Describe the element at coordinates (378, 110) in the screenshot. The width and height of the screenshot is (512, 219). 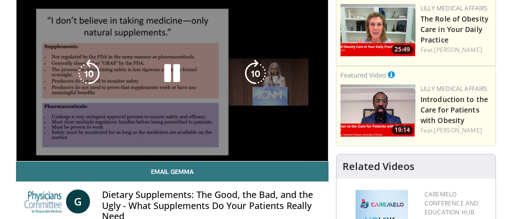
I see `img: acc2e291-ced4-4dd5-b17b-d06994da28f3.png.150x105_q85_crop-smart_upscale.png` at that location.